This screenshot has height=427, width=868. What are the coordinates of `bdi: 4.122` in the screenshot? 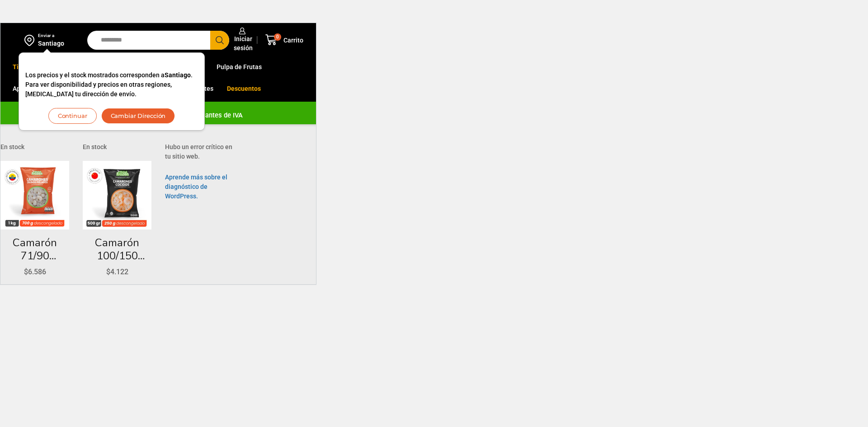 It's located at (117, 271).